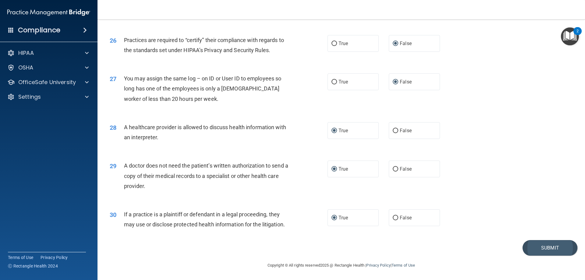 The height and width of the screenshot is (280, 585). I want to click on span: Ⓒ Rectangle Health 2024, so click(33, 266).